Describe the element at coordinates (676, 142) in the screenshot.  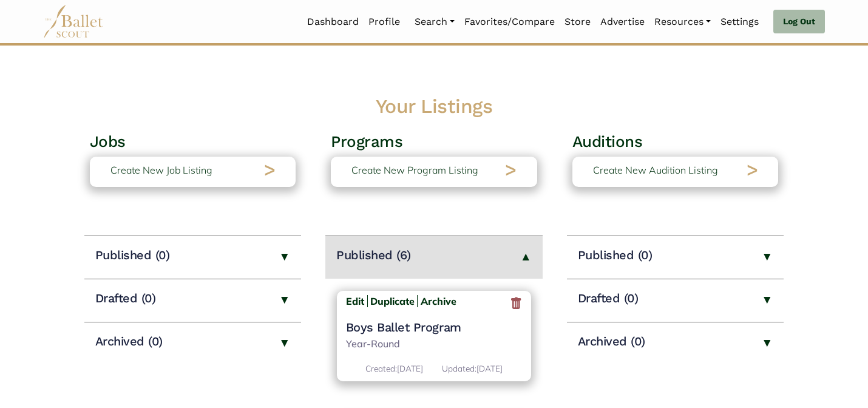
I see `h3: Auditions` at that location.